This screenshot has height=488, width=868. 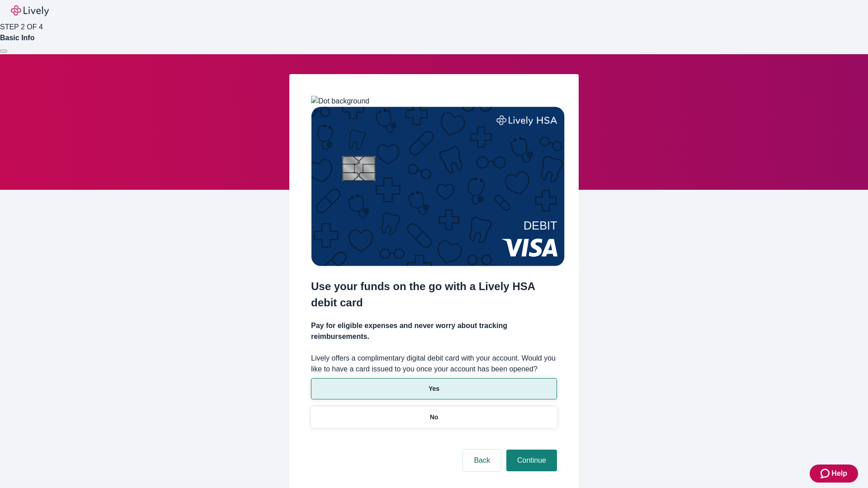 I want to click on label: Lively offers a complimentary digital debit card with your account. Would you like to have a card..., so click(x=434, y=364).